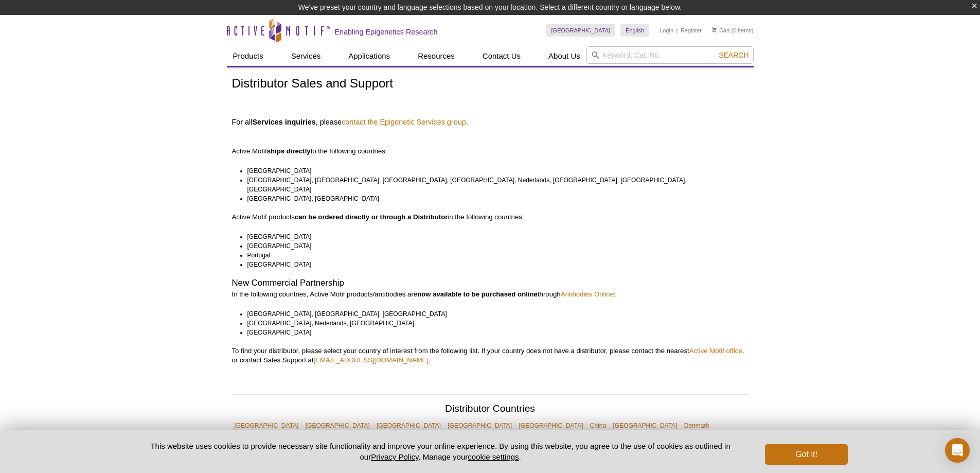 This screenshot has height=473, width=980. I want to click on p: To find your distributor, please select your country of interest from the following list. If your..., so click(490, 356).